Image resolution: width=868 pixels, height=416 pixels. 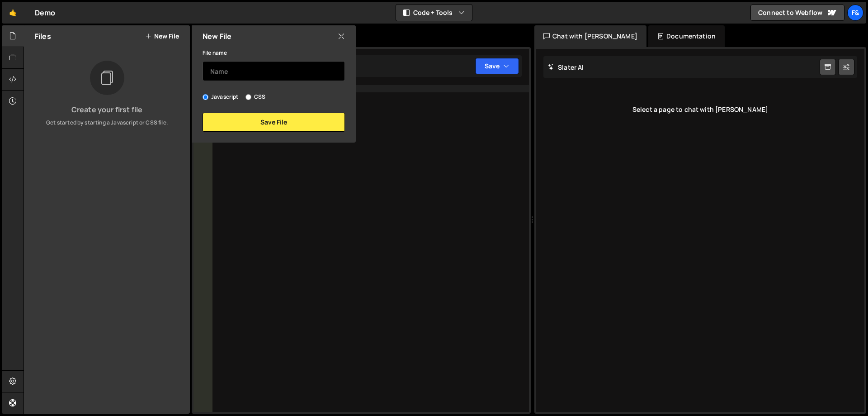 I want to click on p: Get started by starting a Javascript or CSS file., so click(x=107, y=123).